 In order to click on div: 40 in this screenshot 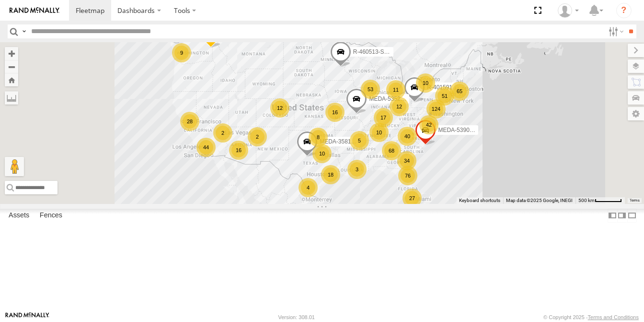, I will do `click(408, 136)`.